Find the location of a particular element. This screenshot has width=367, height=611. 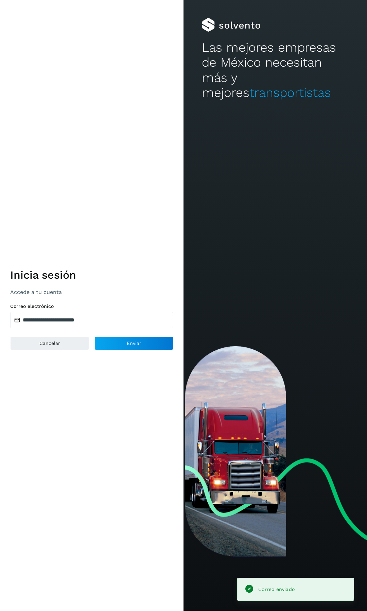

span: Correo enviado is located at coordinates (276, 590).